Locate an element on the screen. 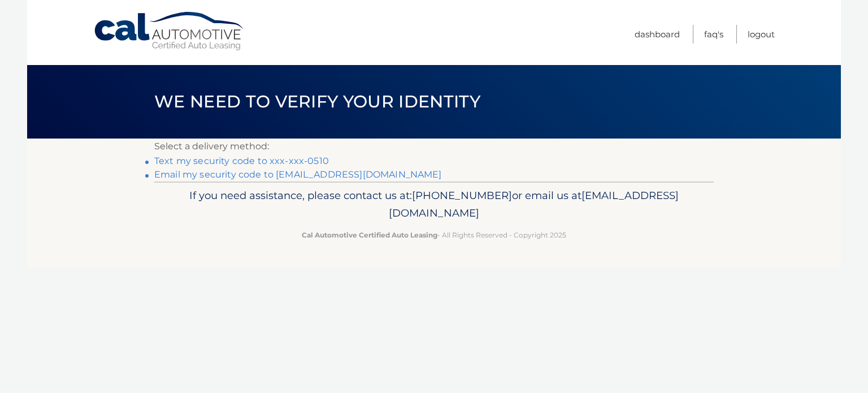  a: FAQ's is located at coordinates (714, 34).